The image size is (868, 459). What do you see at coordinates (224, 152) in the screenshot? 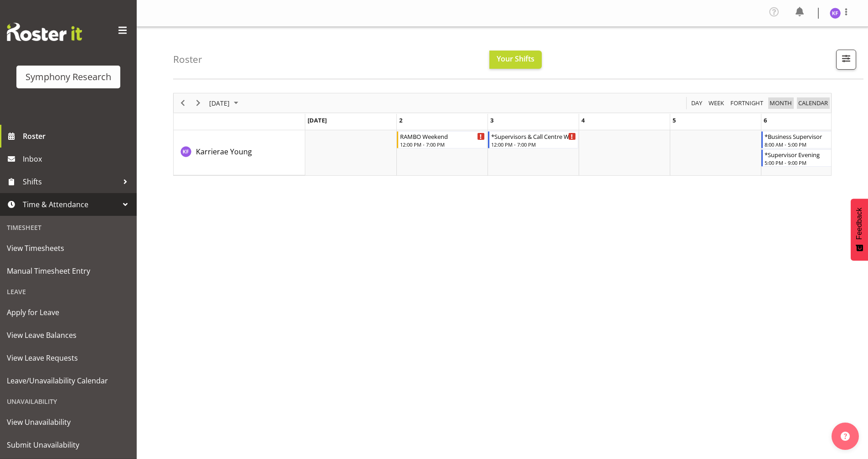
I see `a: Karrierae Young` at bounding box center [224, 152].